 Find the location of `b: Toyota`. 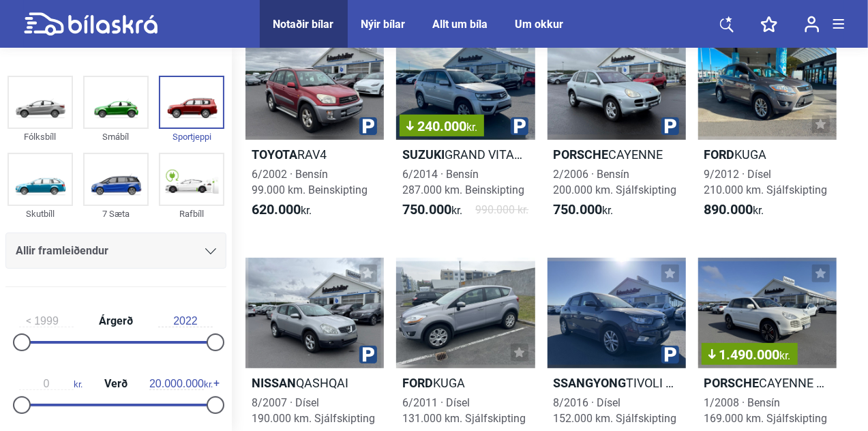

b: Toyota is located at coordinates (274, 154).